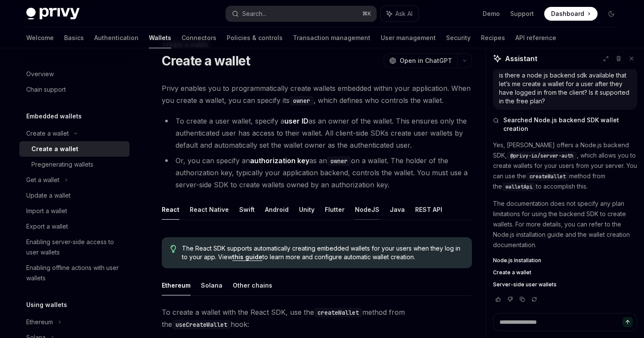  I want to click on span: walletApi, so click(519, 187).